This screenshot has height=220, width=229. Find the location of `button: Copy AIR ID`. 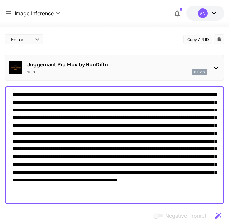

button: Copy AIR ID is located at coordinates (198, 39).